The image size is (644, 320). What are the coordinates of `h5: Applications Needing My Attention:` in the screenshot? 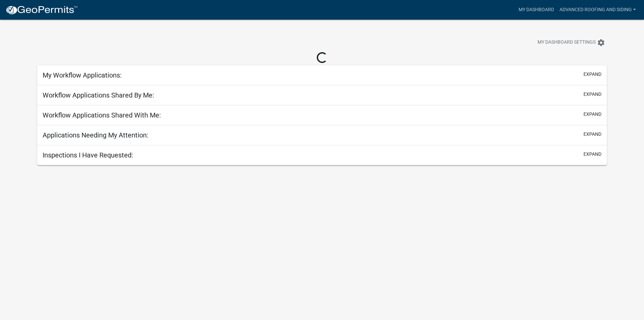 It's located at (95, 135).